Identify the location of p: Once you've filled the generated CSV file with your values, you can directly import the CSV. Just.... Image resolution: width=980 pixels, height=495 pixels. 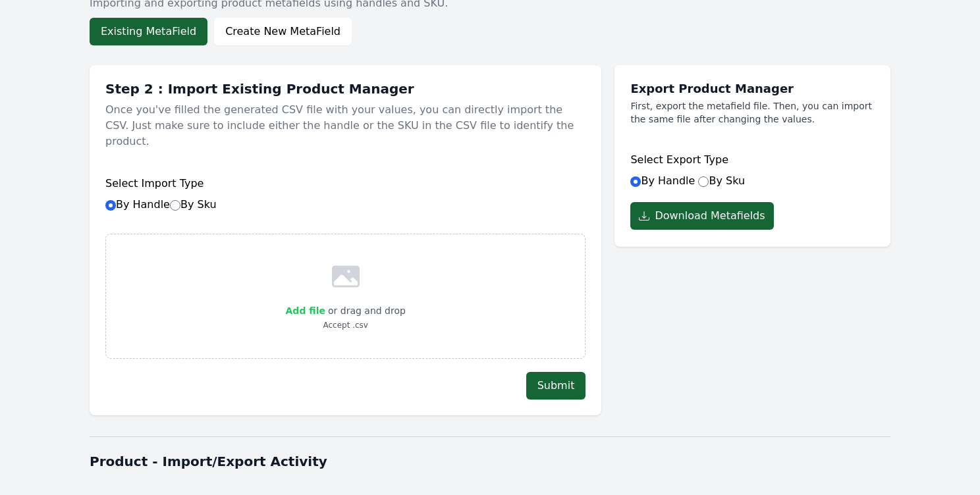
(345, 126).